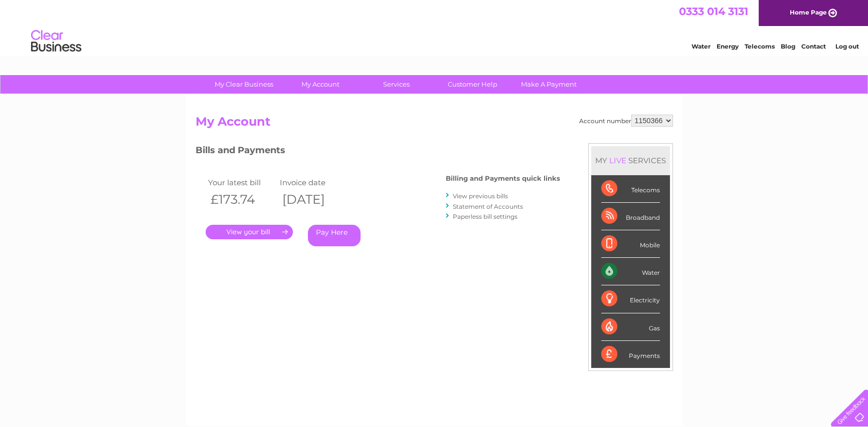 This screenshot has width=868, height=427. What do you see at coordinates (320, 84) in the screenshot?
I see `a: My Account` at bounding box center [320, 84].